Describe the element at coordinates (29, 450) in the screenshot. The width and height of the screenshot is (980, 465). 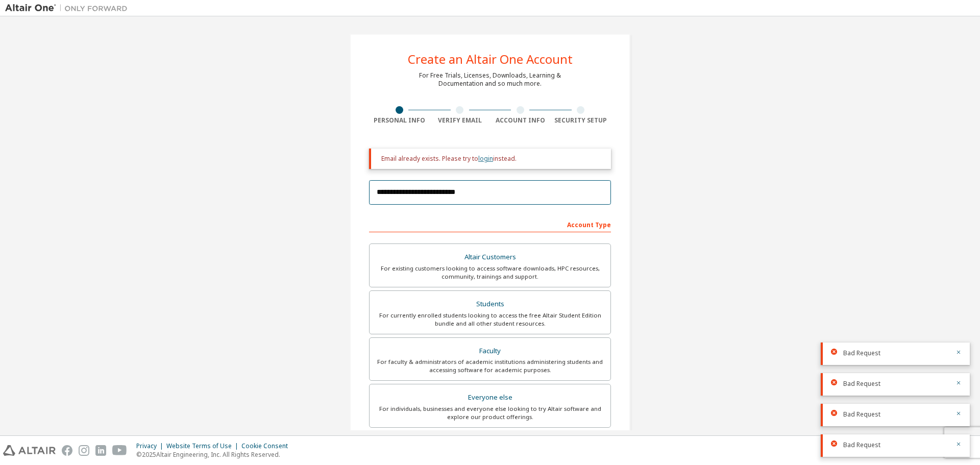
I see `img: altair_logo.svg` at that location.